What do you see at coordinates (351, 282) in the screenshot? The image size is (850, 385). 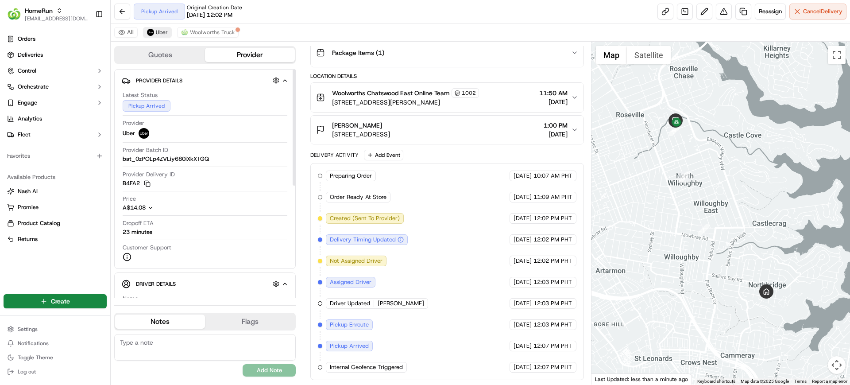 I see `span: Assigned Driver` at bounding box center [351, 282].